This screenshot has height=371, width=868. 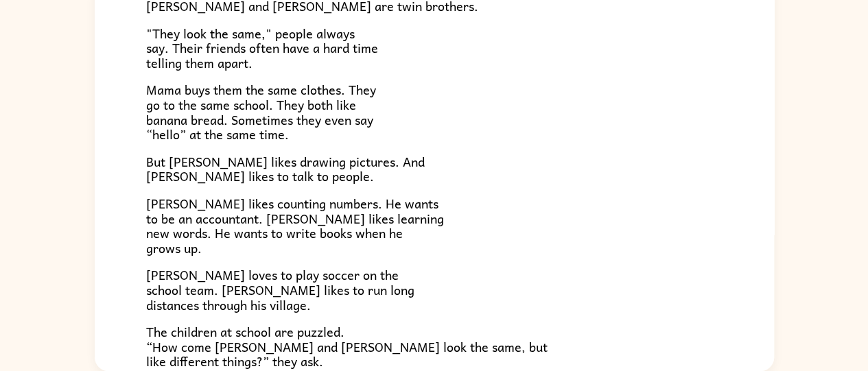 I want to click on span: "They look the same," people always say. Their friends often have a hard time telling them apart., so click(x=262, y=48).